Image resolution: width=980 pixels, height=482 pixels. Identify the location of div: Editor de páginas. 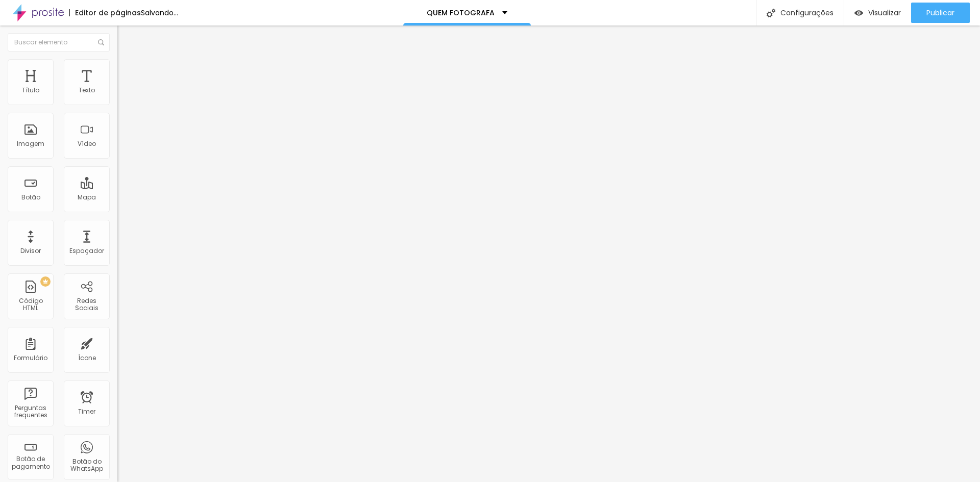
(104, 13).